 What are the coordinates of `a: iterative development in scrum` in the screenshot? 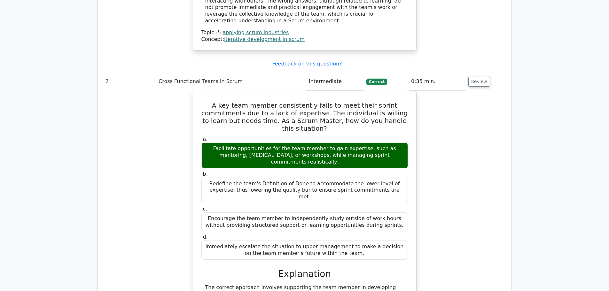 It's located at (265, 39).